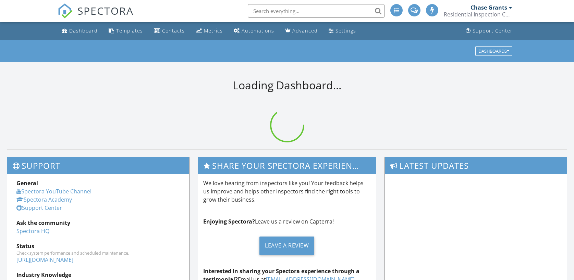  Describe the element at coordinates (65, 11) in the screenshot. I see `img: The Best Home Inspection Software - Spectora` at that location.